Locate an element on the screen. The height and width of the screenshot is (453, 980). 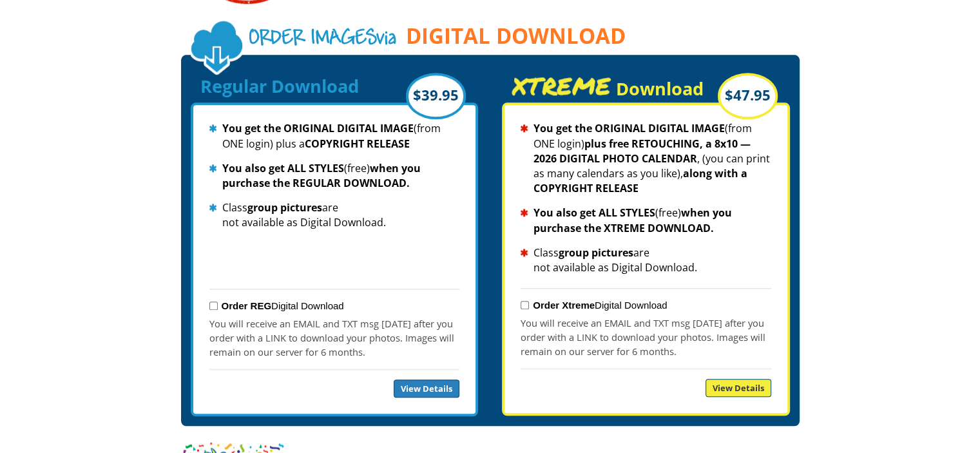
div: $39.95 is located at coordinates (435, 96).